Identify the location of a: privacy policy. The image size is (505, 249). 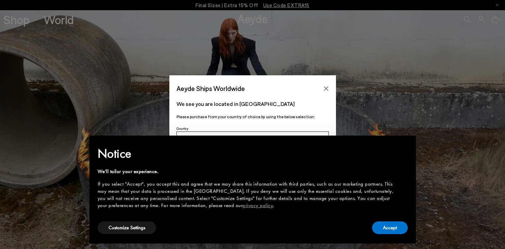
(258, 205).